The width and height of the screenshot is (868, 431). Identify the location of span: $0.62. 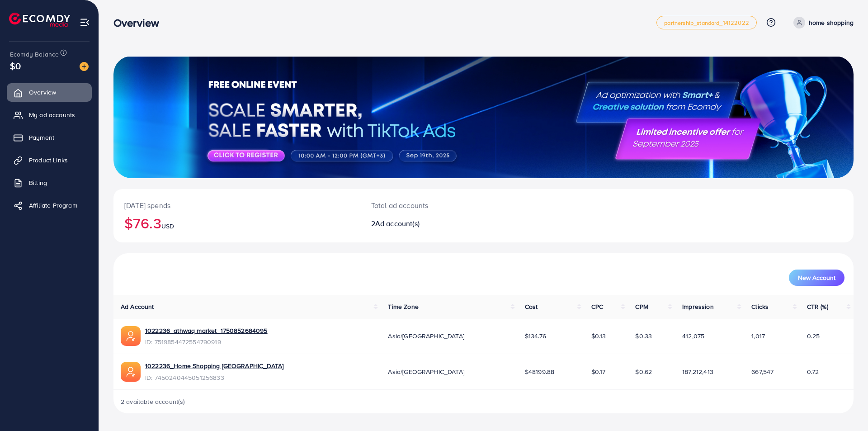
(643, 372).